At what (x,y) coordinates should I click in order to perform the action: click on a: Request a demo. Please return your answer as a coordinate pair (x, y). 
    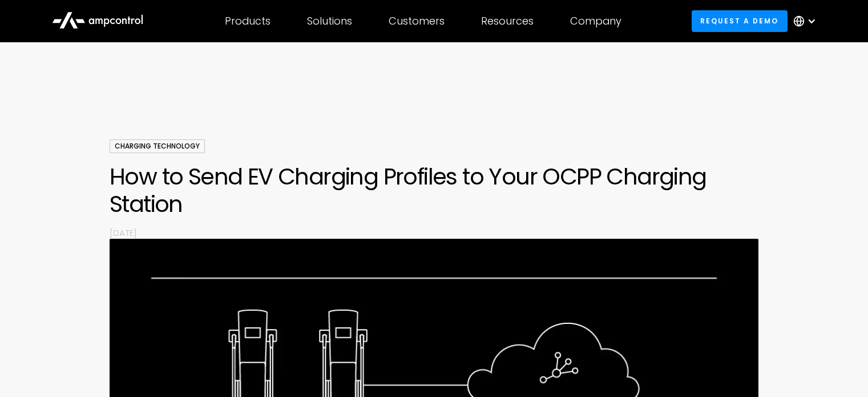
    Looking at the image, I should click on (740, 21).